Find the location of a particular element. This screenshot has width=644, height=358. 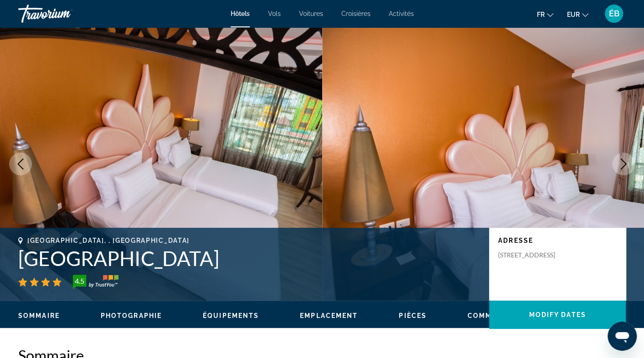

a: Hôtels is located at coordinates (241, 14).